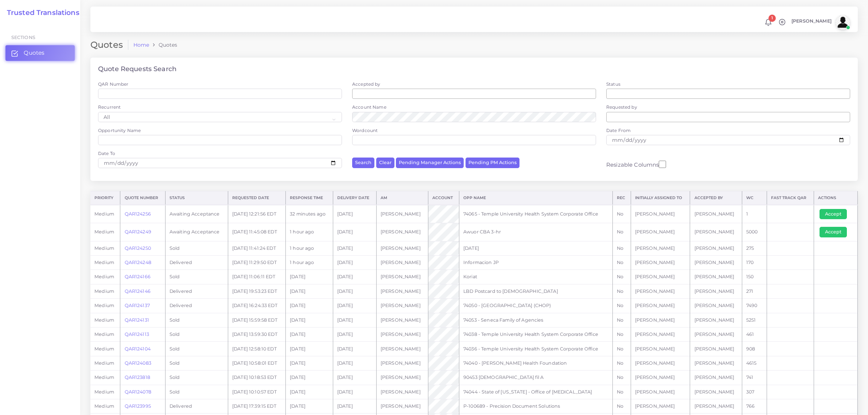 The width and height of the screenshot is (868, 415). I want to click on td: Informacion JP, so click(536, 262).